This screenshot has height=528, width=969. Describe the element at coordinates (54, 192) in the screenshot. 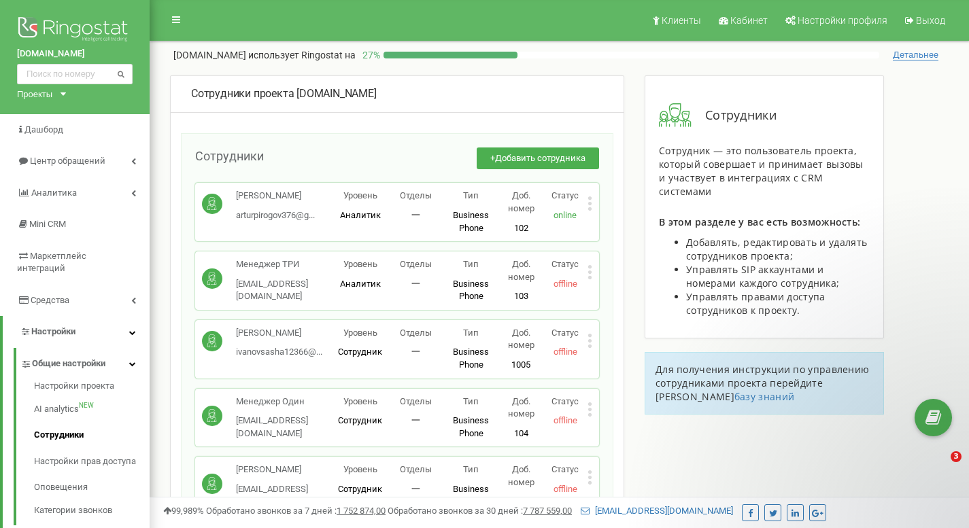

I see `span: Аналитика` at that location.